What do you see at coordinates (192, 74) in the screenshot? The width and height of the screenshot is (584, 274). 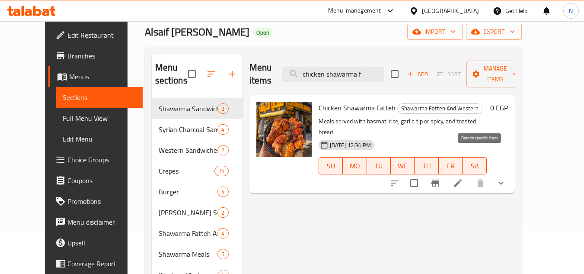 I see `span: Select all sections` at bounding box center [192, 74].